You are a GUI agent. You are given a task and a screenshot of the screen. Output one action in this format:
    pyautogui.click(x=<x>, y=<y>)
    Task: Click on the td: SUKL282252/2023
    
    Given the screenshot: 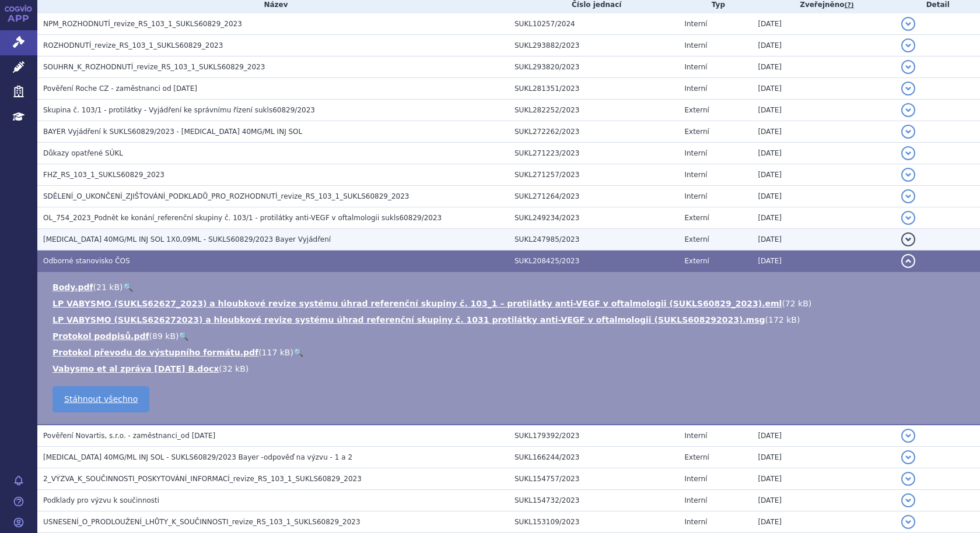 What is the action you would take?
    pyautogui.click(x=593, y=110)
    